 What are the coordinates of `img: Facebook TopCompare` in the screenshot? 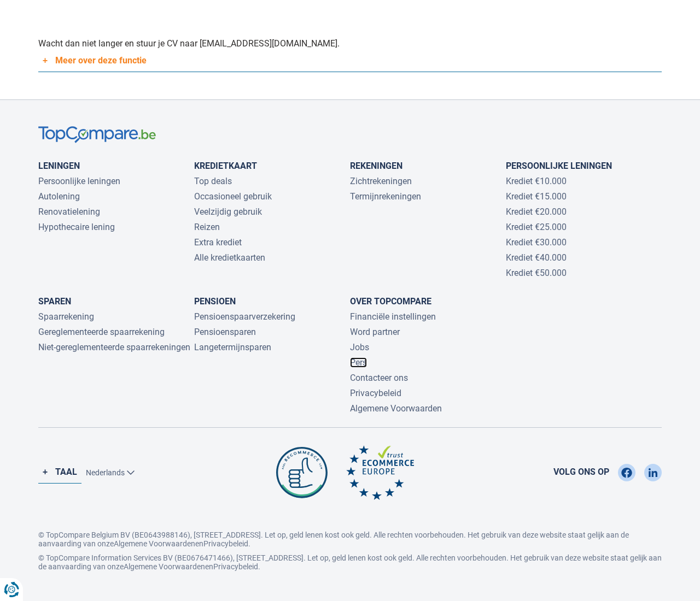 It's located at (626, 472).